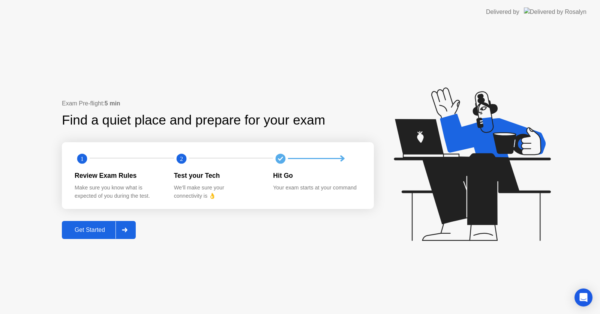  What do you see at coordinates (316, 175) in the screenshot?
I see `div: Hit Go` at bounding box center [316, 175].